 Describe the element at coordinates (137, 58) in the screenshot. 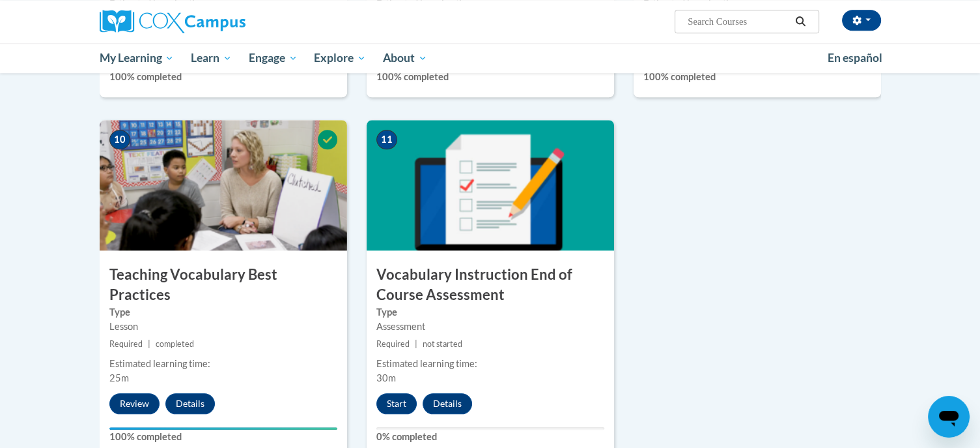

I see `a: My Learning` at that location.